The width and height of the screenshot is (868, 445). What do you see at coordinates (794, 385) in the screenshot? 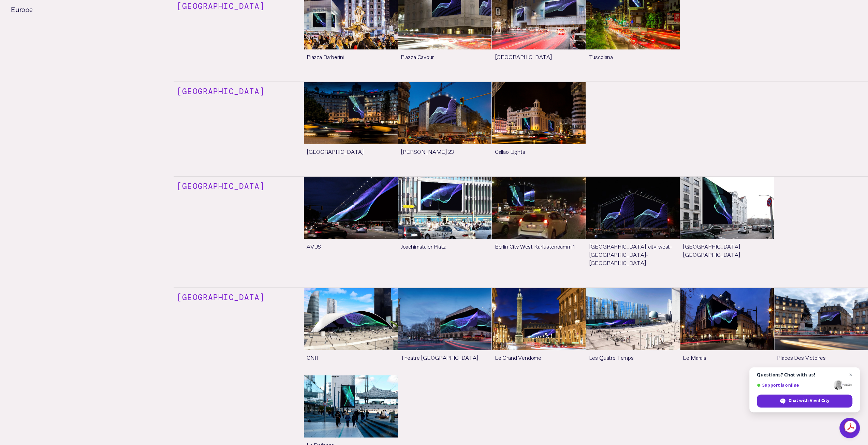
I see `span: Support is online` at bounding box center [794, 385].